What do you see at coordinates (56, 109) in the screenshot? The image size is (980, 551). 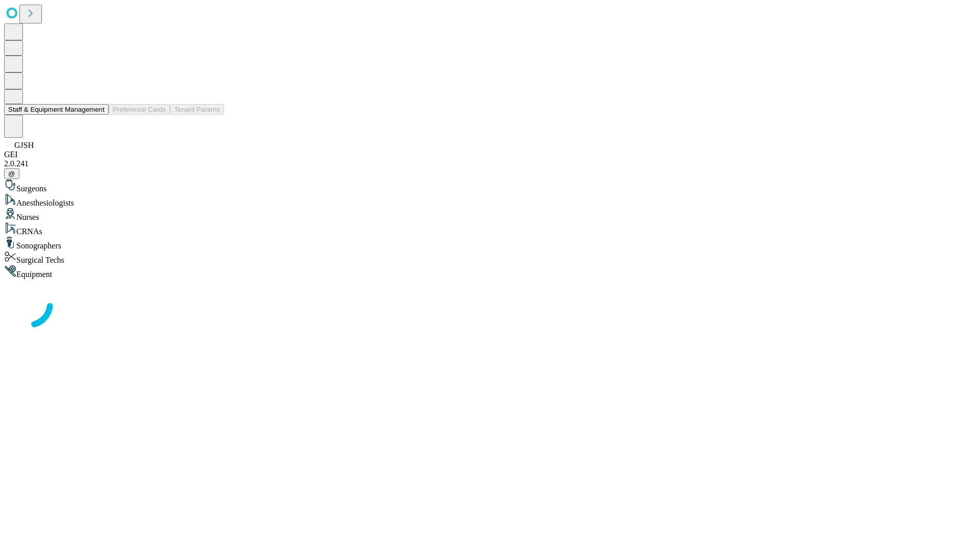 I see `button: Staff & Equipment Management` at bounding box center [56, 109].